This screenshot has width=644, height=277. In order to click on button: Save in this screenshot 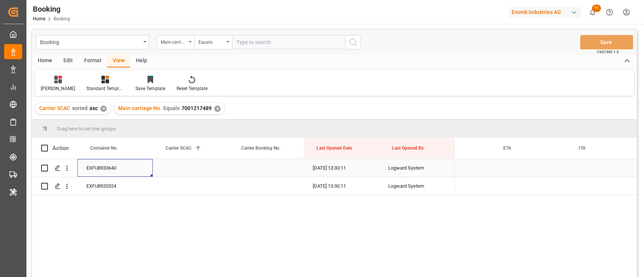, I will do `click(607, 42)`.